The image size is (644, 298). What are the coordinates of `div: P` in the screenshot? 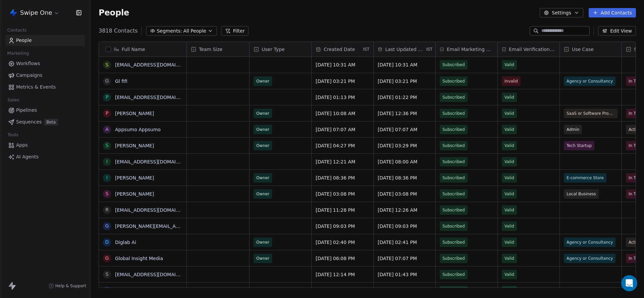 It's located at (107, 114).